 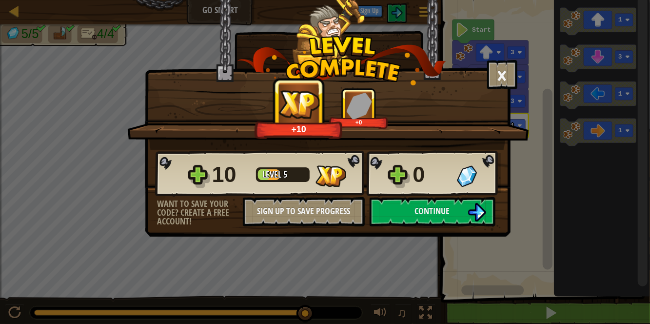 What do you see at coordinates (200, 213) in the screenshot?
I see `div: Want to save your code? Create a free account!` at bounding box center [200, 213].